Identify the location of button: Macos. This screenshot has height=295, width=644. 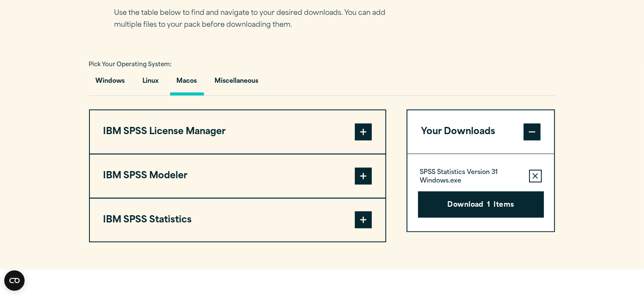
(187, 83).